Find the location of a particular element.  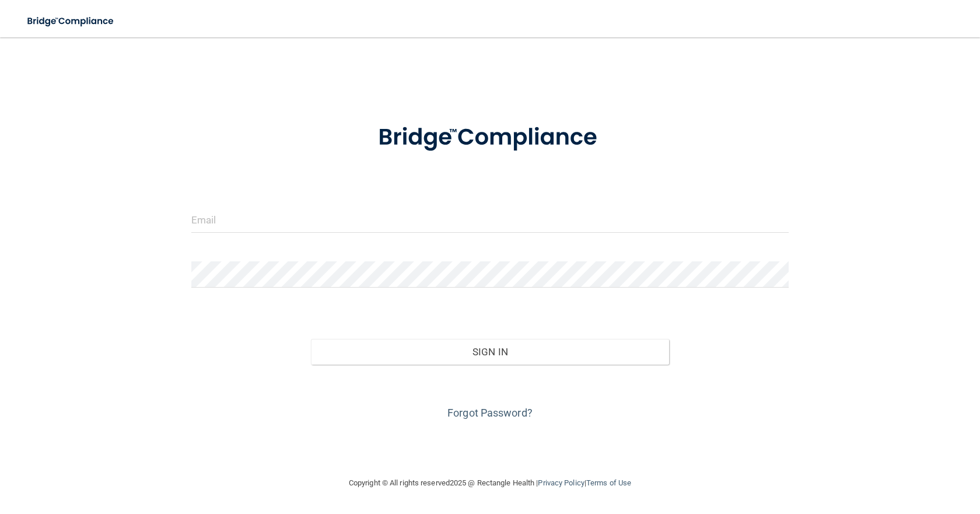

a: Terms of Use is located at coordinates (609, 482).